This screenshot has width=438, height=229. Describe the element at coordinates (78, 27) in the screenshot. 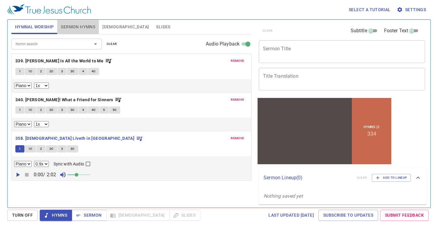

I see `span: Sermon Hymns` at that location.